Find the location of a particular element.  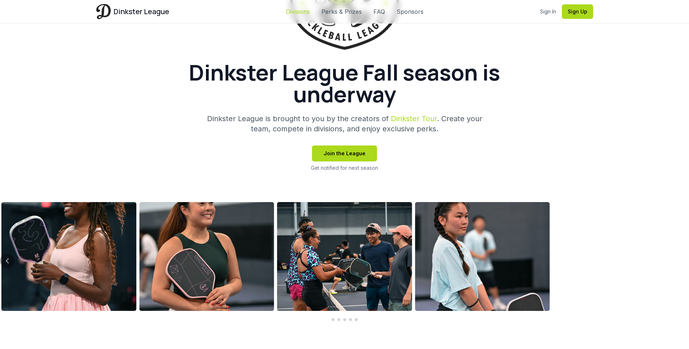

button: Go to slide 11 is located at coordinates (345, 320).